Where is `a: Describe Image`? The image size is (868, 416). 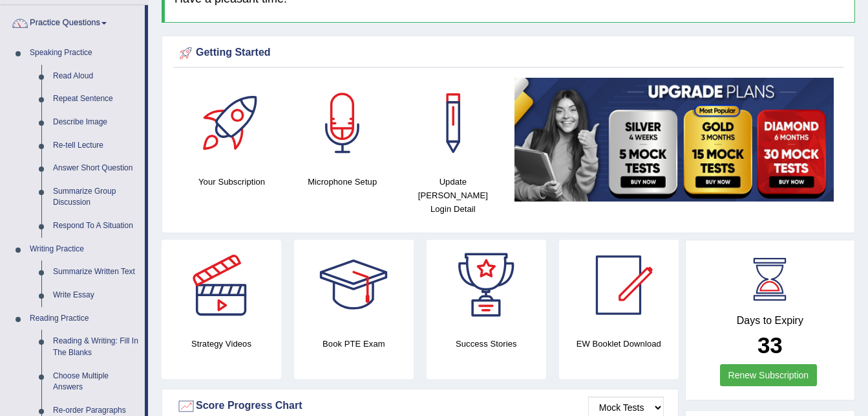 a: Describe Image is located at coordinates (96, 122).